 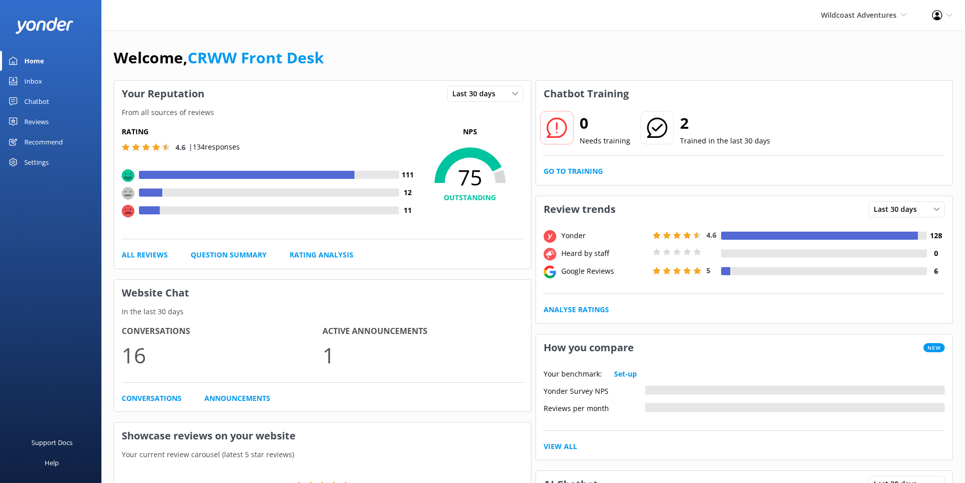 What do you see at coordinates (144, 255) in the screenshot?
I see `a: All Reviews` at bounding box center [144, 255].